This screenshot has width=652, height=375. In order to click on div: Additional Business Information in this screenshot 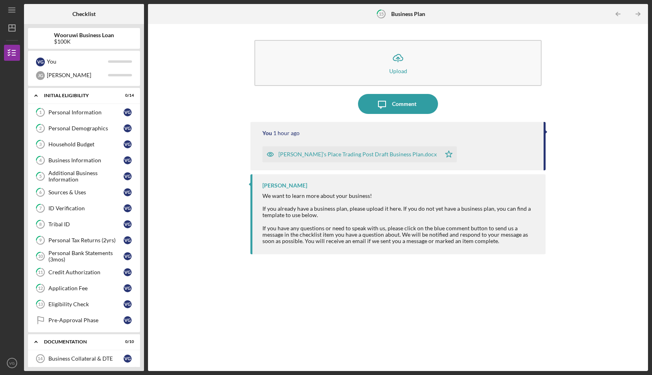, I will do `click(86, 176)`.